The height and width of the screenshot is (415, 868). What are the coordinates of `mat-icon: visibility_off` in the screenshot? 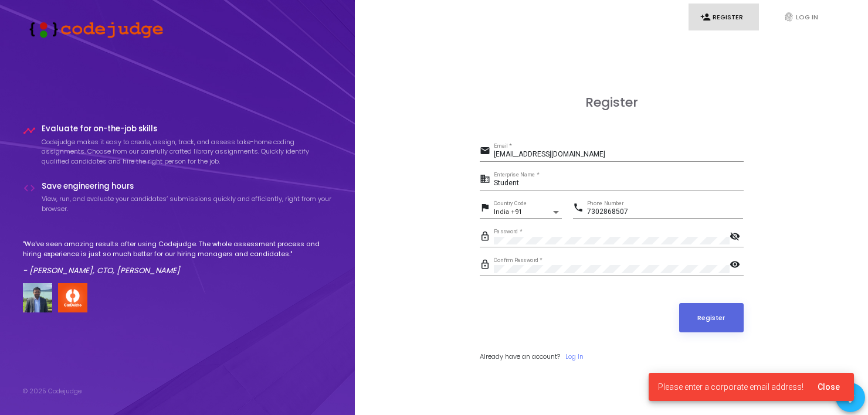 It's located at (737, 237).